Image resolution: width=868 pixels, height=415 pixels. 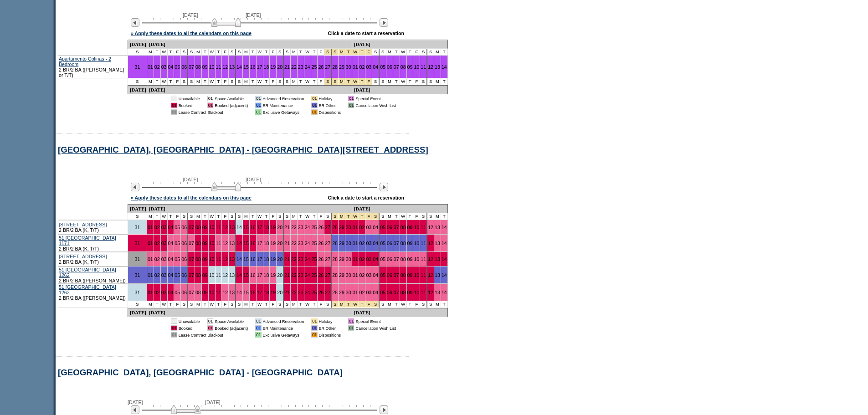 I want to click on a: 15, so click(x=246, y=274).